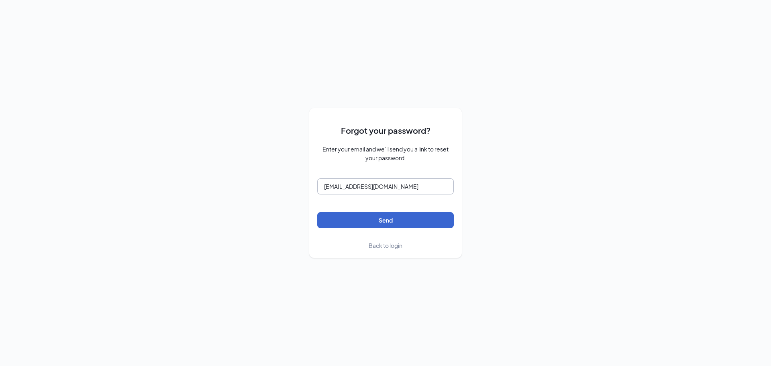 The width and height of the screenshot is (771, 366). What do you see at coordinates (385, 153) in the screenshot?
I see `span: Enter your email and we’ll send you a link to reset your password.` at bounding box center [385, 153].